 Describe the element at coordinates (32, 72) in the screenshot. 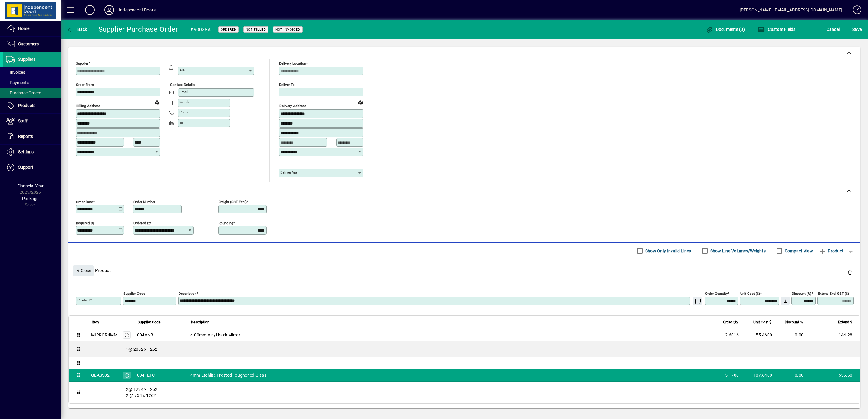

I see `a: Invoices` at that location.